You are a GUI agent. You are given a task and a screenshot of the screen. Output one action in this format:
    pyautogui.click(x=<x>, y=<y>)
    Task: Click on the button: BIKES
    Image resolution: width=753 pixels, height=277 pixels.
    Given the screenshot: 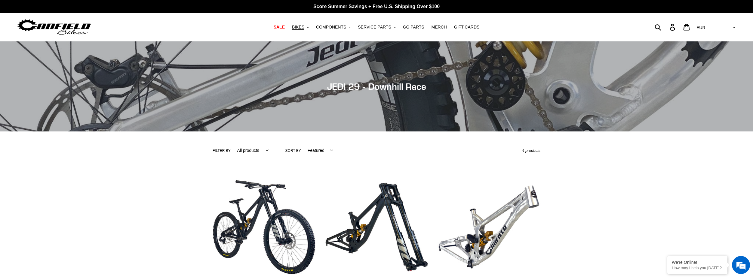 What is the action you would take?
    pyautogui.click(x=300, y=27)
    